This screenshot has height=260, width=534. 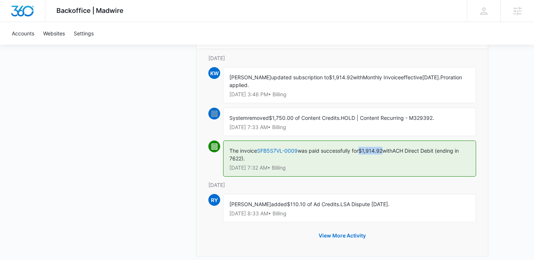 I want to click on div: v 4.0.25, so click(x=28, y=15).